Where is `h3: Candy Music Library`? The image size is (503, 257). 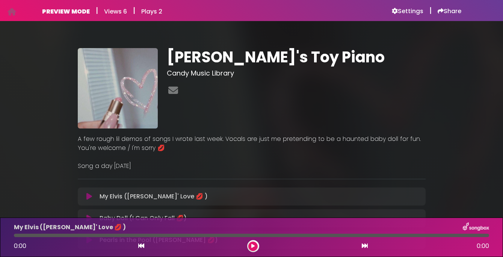
h3: Candy Music Library is located at coordinates (296, 73).